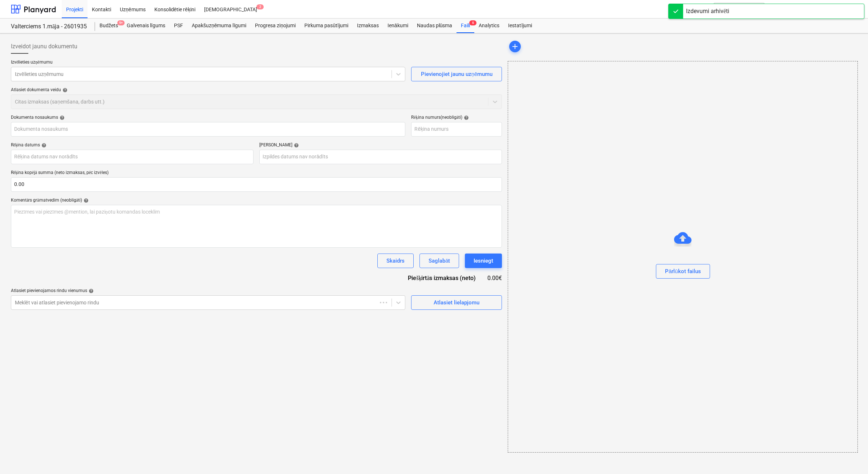 The height and width of the screenshot is (474, 868). I want to click on span: add, so click(515, 46).